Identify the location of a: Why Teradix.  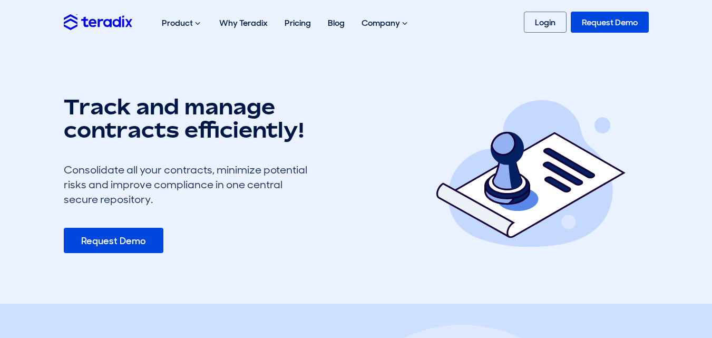
(244, 23).